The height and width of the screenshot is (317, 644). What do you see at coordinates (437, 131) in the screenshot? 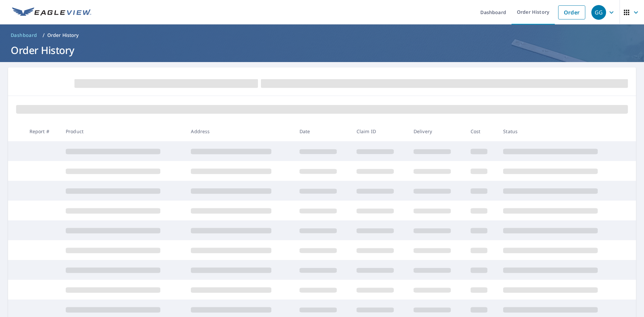
I see `th: Delivery` at bounding box center [437, 131].